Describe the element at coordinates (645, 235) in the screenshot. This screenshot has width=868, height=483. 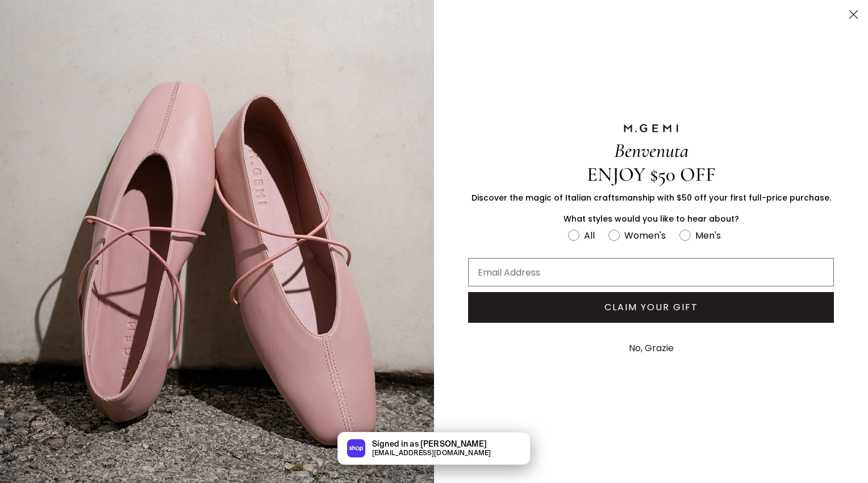
I see `div: Women's` at that location.